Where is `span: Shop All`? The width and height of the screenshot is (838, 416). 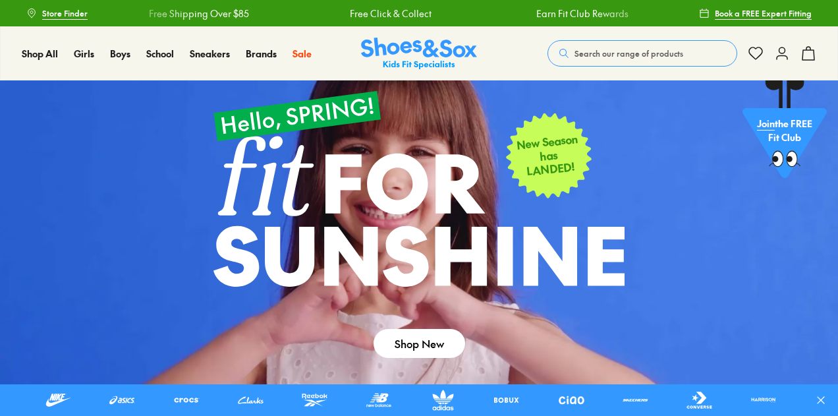
span: Shop All is located at coordinates (40, 53).